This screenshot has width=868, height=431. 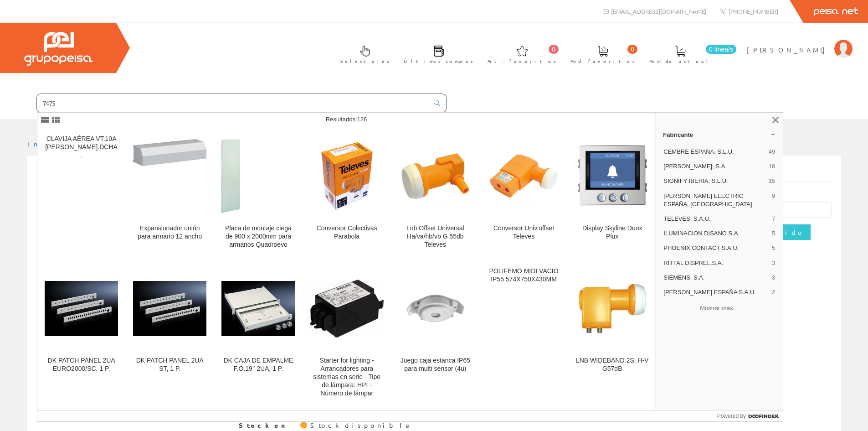 What do you see at coordinates (716, 278) in the screenshot?
I see `span: SIEMENS, S.A.` at bounding box center [716, 278].